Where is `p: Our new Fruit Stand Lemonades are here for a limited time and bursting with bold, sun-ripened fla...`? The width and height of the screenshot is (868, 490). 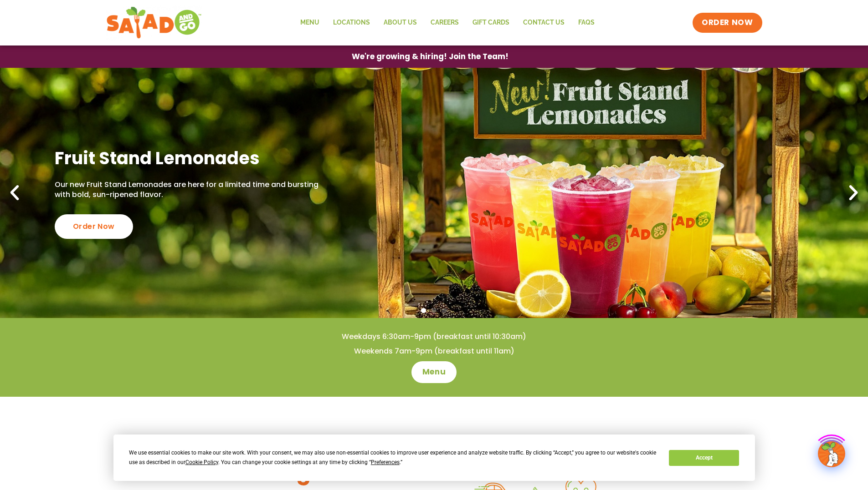
p: Our new Fruit Stand Lemonades are here for a limited time and bursting with bold, sun-ripened fla... is located at coordinates (188, 190).